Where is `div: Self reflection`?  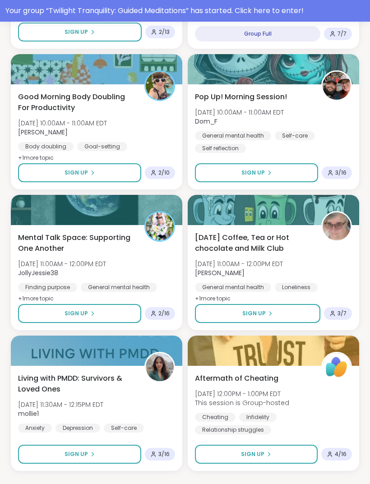 div: Self reflection is located at coordinates (220, 148).